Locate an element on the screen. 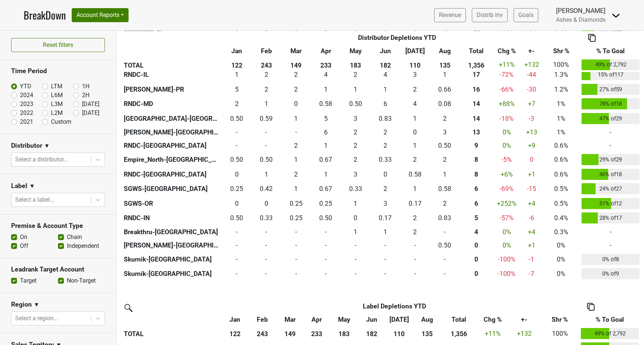 Image resolution: width=644 pixels, height=345 pixels. div: 0.50 is located at coordinates (445, 146).